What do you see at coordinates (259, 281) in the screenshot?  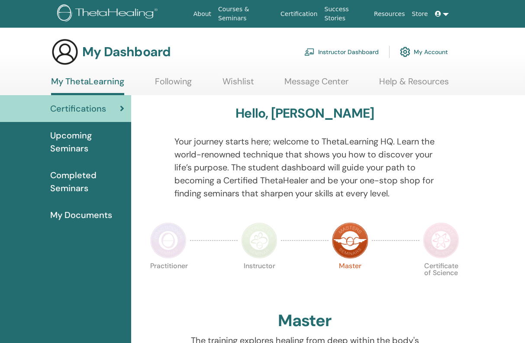 I see `p: Instructor` at bounding box center [259, 281].